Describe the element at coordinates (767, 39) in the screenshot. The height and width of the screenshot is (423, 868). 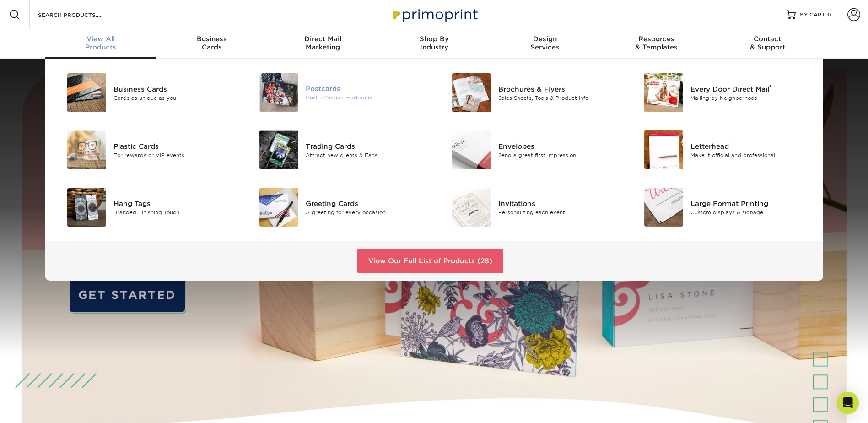
I see `span: Contact` at that location.